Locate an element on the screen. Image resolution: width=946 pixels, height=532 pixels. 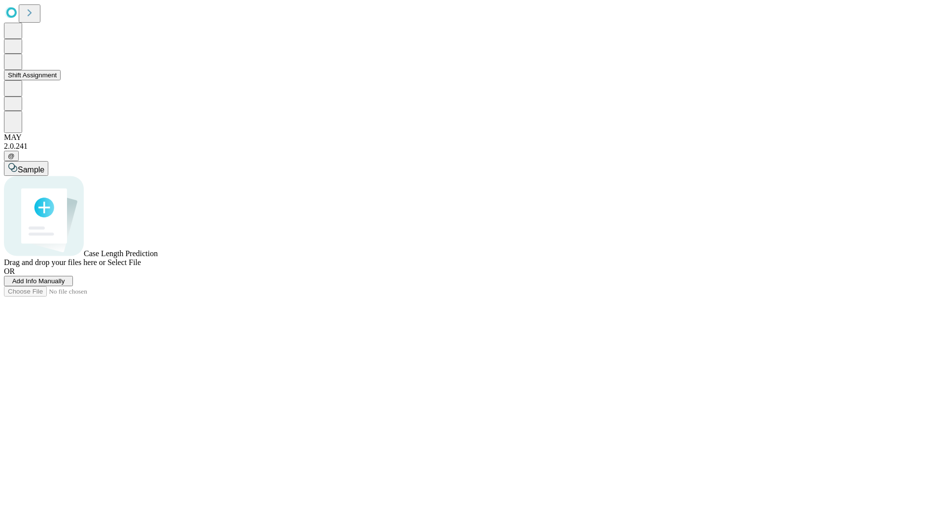
div: 2.0.241 is located at coordinates (473, 146).